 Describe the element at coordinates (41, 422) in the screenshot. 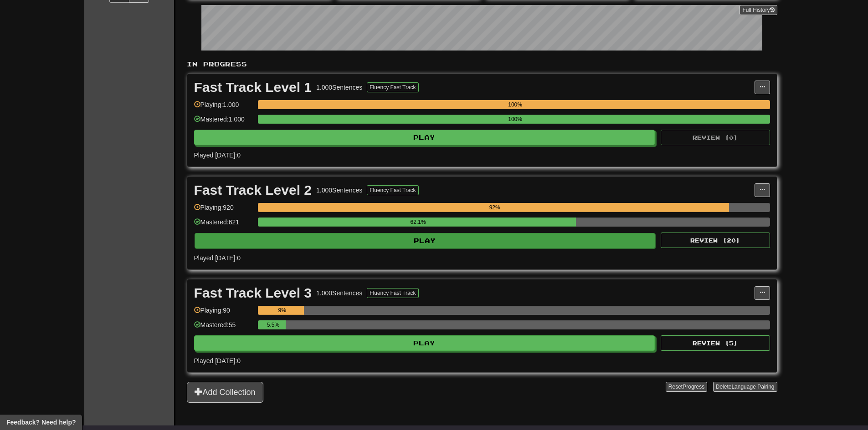

I see `span: Open feedback widget` at that location.